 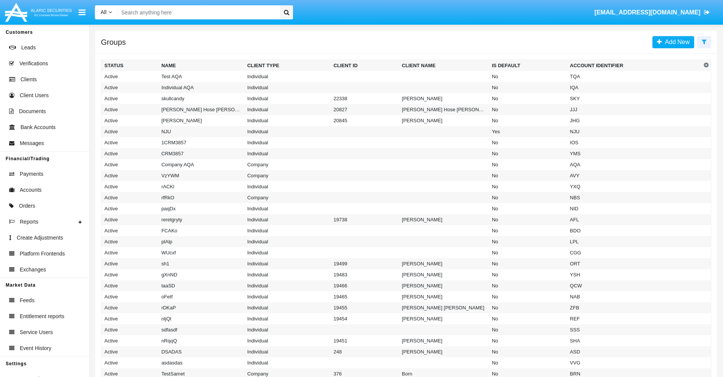 What do you see at coordinates (365, 66) in the screenshot?
I see `th: Client ID` at bounding box center [365, 66].